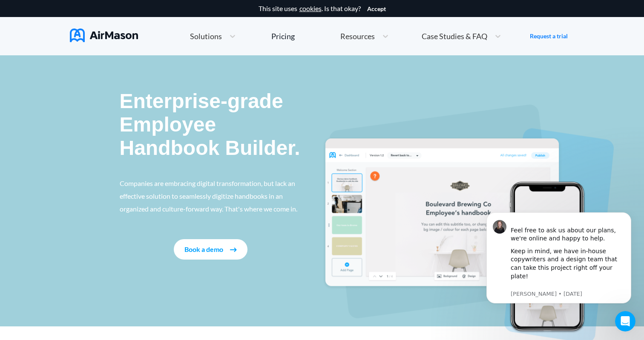 The image size is (644, 340). I want to click on a: Request a trial, so click(548, 36).